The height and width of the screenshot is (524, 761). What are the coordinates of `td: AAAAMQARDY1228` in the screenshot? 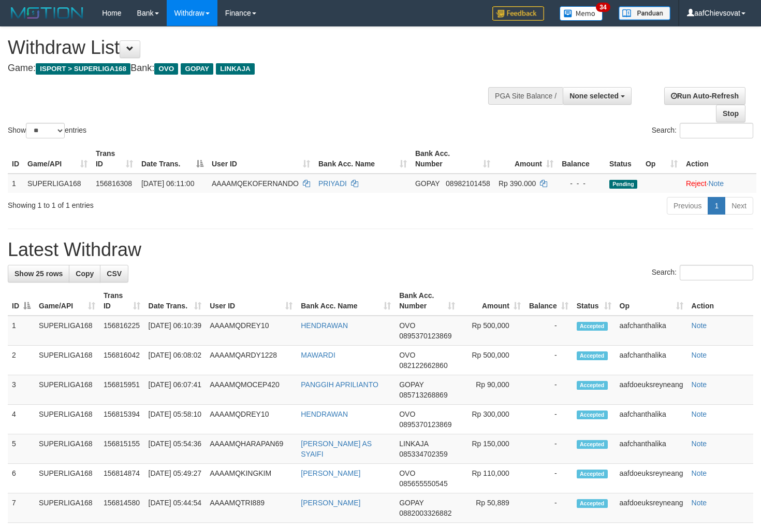 It's located at (251, 360).